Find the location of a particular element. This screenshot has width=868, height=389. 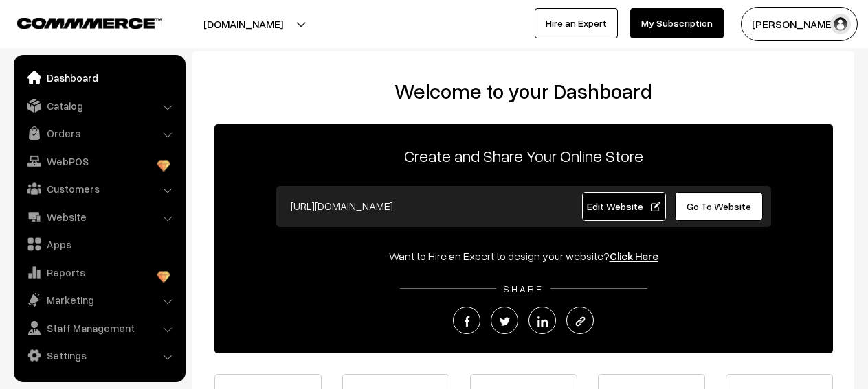

a: Apps is located at coordinates (99, 244).